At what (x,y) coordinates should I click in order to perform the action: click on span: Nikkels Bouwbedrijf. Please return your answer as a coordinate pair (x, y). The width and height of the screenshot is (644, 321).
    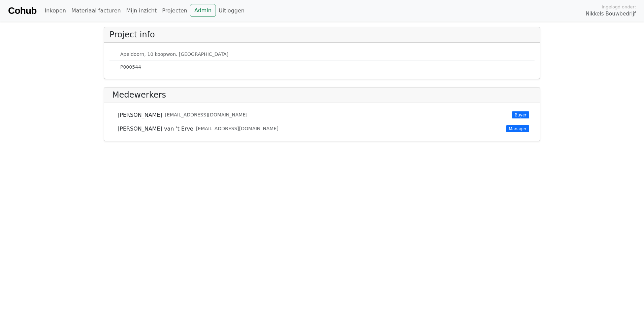
    Looking at the image, I should click on (611, 14).